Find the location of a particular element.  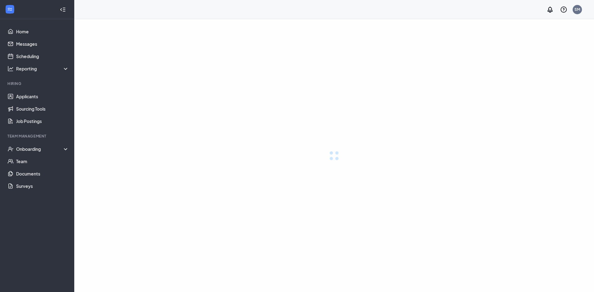

a: Team is located at coordinates (42, 162).